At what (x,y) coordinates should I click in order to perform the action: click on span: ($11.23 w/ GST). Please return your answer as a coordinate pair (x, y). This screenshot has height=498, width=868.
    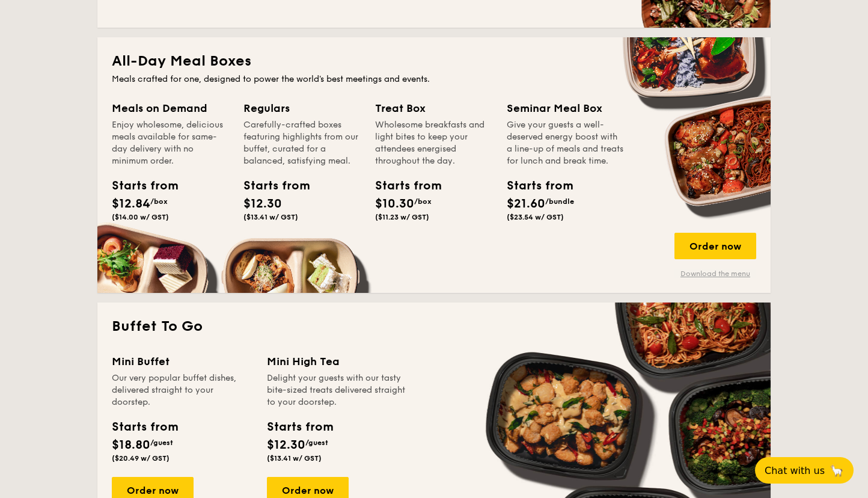
    Looking at the image, I should click on (402, 217).